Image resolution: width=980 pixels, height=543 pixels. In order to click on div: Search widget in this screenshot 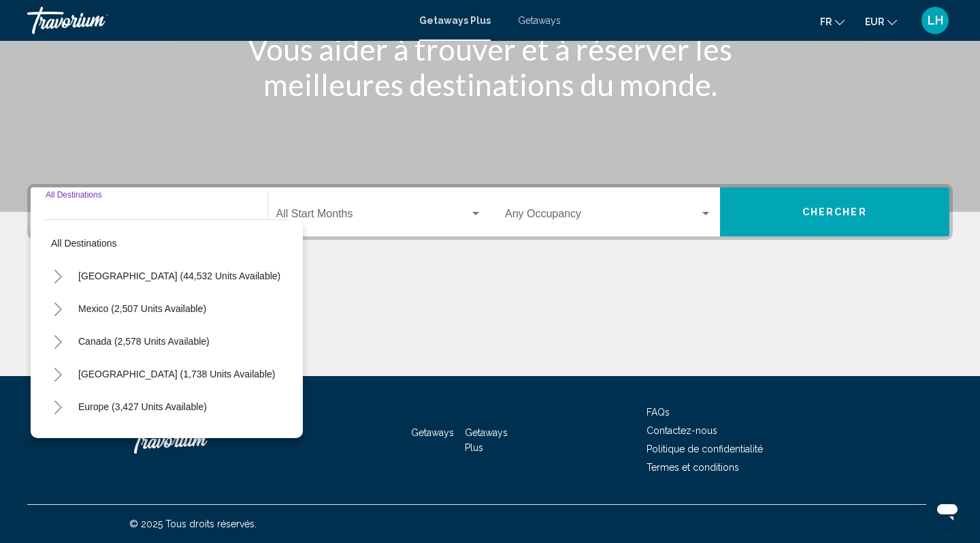, I will do `click(490, 212)`.